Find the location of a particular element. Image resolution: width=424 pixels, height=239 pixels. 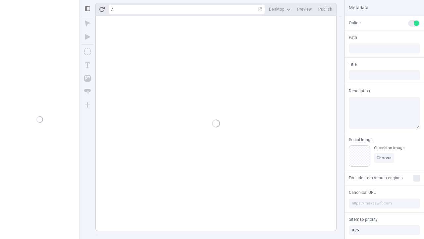

button: Choose is located at coordinates (384, 158).